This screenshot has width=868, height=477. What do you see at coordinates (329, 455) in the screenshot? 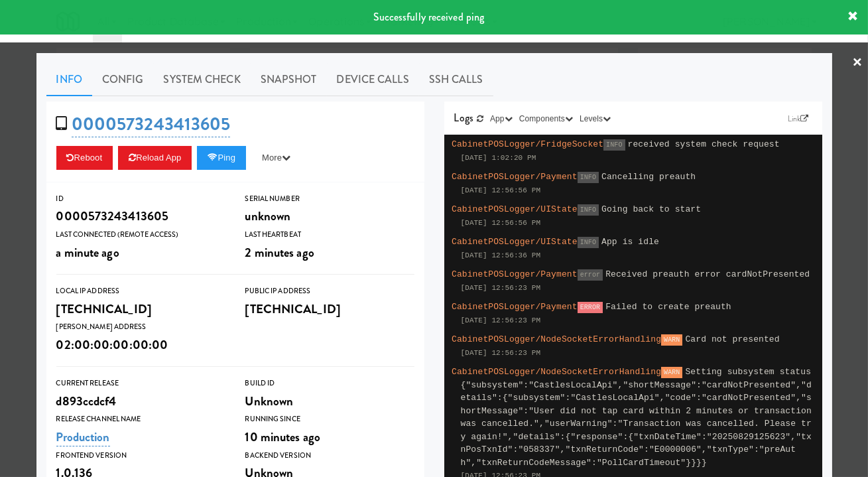
I see `div: Backend Version` at bounding box center [329, 455].